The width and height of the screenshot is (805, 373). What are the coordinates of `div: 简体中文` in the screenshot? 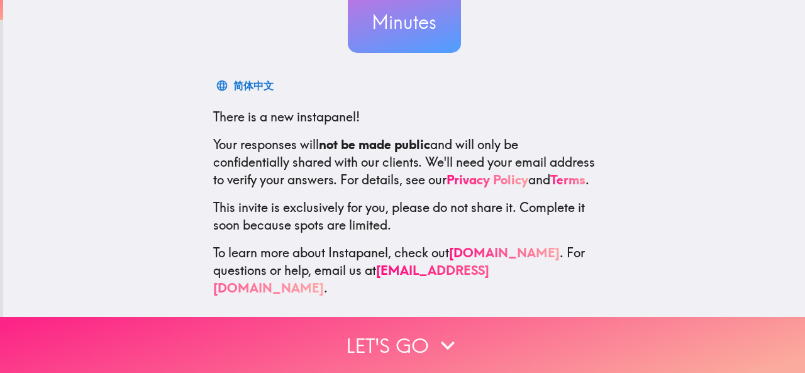 It's located at (253, 86).